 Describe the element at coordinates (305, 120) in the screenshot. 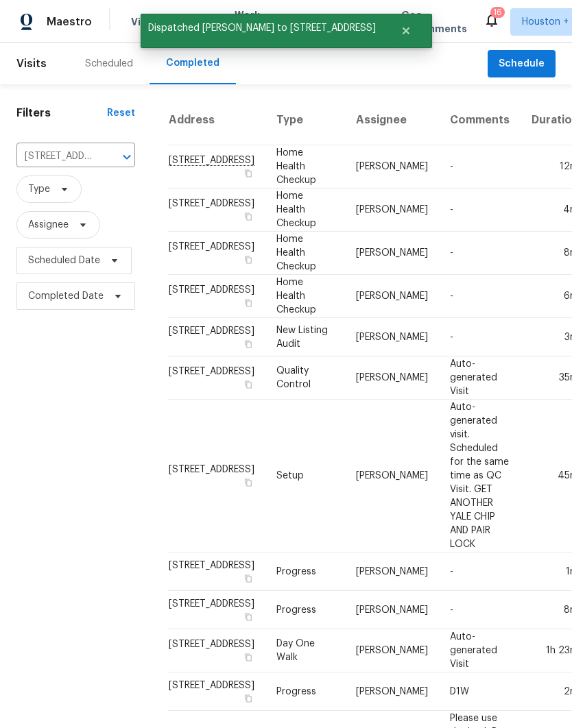

I see `th: Type` at that location.